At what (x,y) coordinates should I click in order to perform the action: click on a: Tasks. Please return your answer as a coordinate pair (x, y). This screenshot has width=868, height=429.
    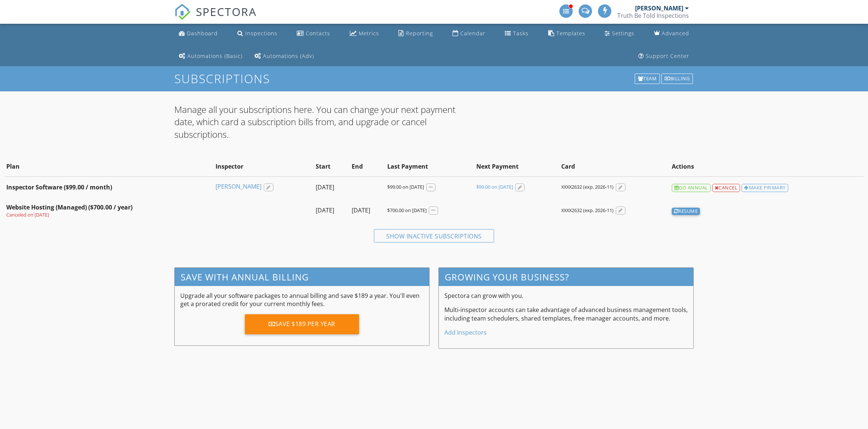
    Looking at the image, I should click on (516, 33).